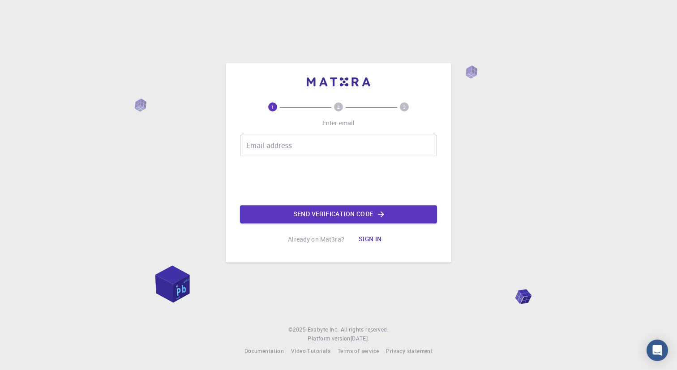 This screenshot has height=370, width=677. I want to click on span: Exabyte Inc., so click(323, 330).